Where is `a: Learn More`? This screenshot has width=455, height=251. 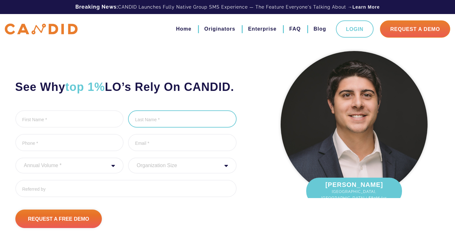
a: Learn More is located at coordinates (366, 7).